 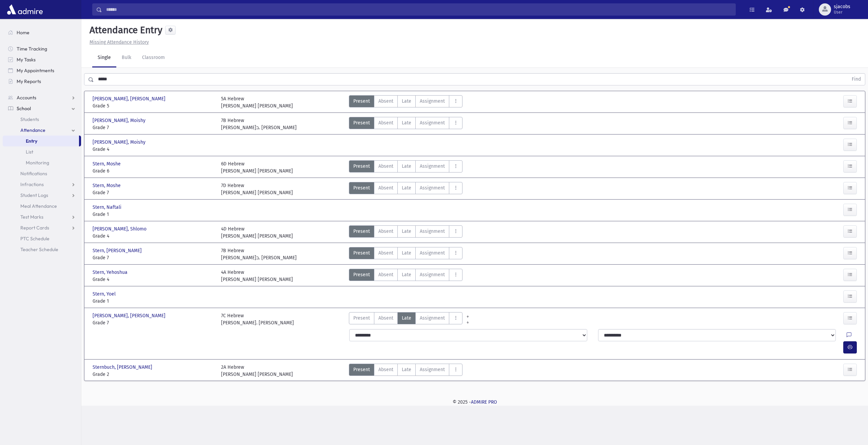 I want to click on a: Missing Attendance History, so click(x=118, y=42).